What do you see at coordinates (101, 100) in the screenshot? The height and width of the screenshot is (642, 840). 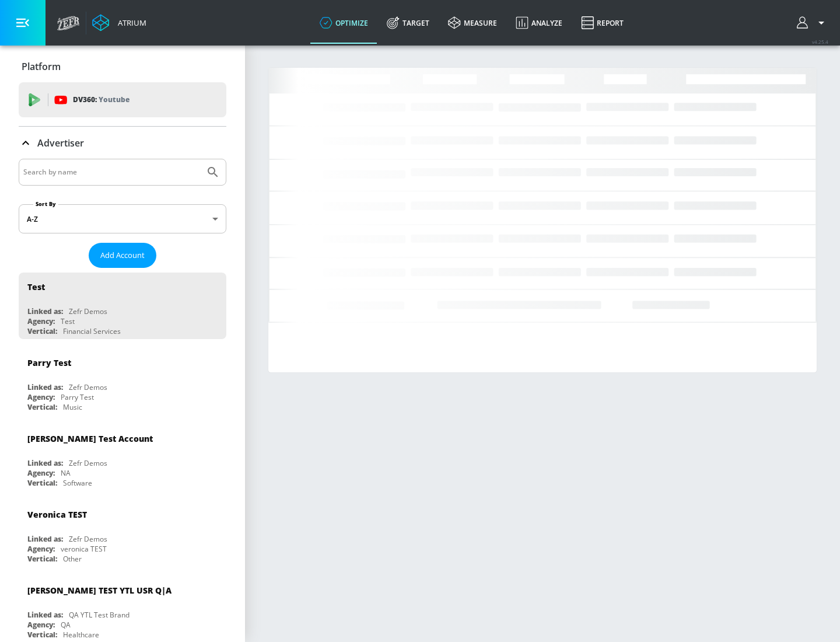 I see `p: DV360:` at bounding box center [101, 100].